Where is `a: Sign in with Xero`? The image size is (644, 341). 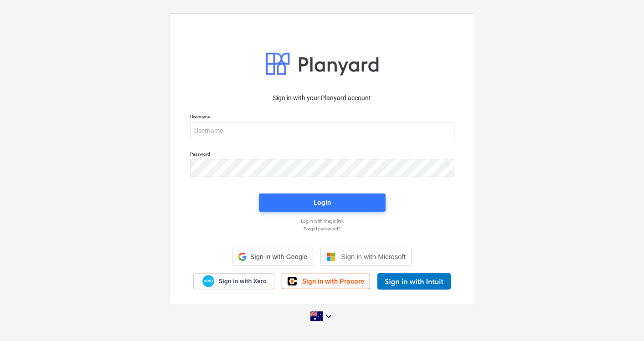
a: Sign in with Xero is located at coordinates (234, 281).